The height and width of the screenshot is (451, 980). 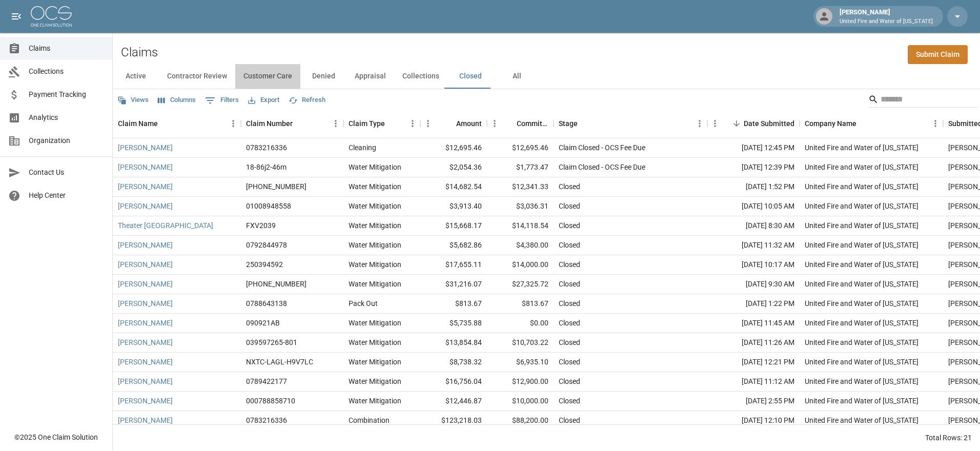 I want to click on span: Organization, so click(x=66, y=140).